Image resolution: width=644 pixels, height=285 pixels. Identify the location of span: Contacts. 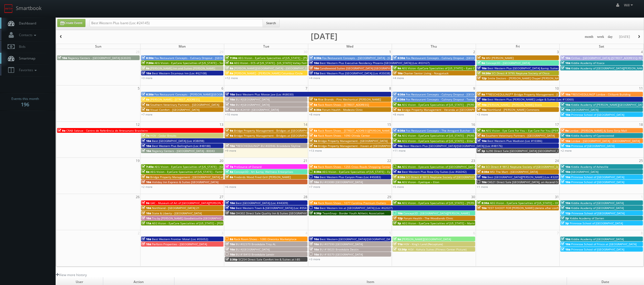
(27, 35).